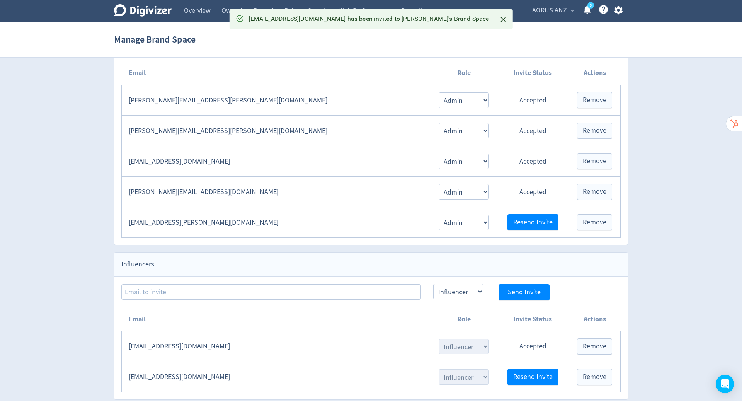  Describe the element at coordinates (271, 292) in the screenshot. I see `input: Email to invite` at that location.